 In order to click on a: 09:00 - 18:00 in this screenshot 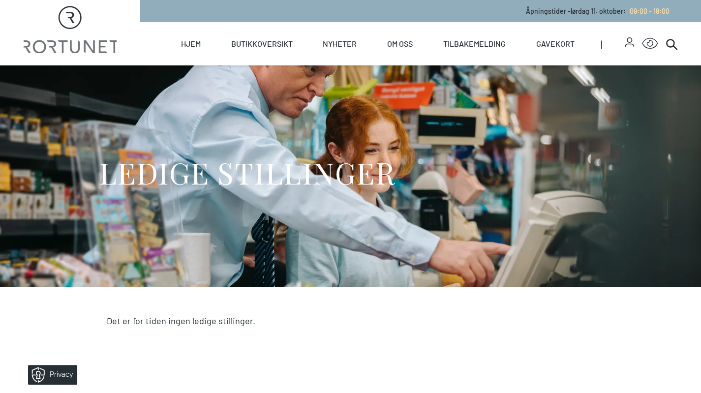, I will do `click(647, 11)`.